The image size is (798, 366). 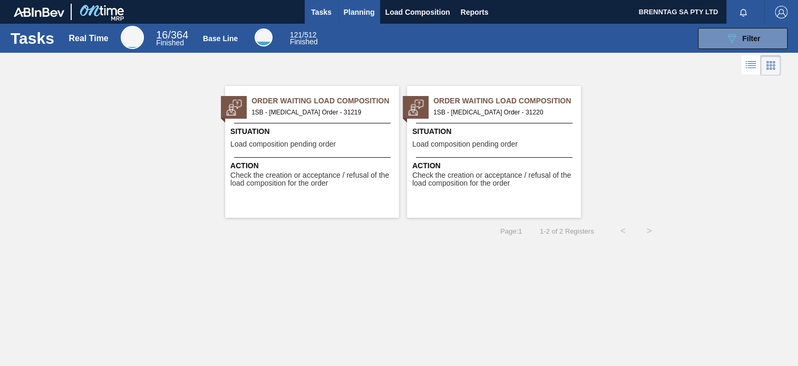 I want to click on span: 1SB - Citric Acid Order - 31220, so click(x=503, y=112).